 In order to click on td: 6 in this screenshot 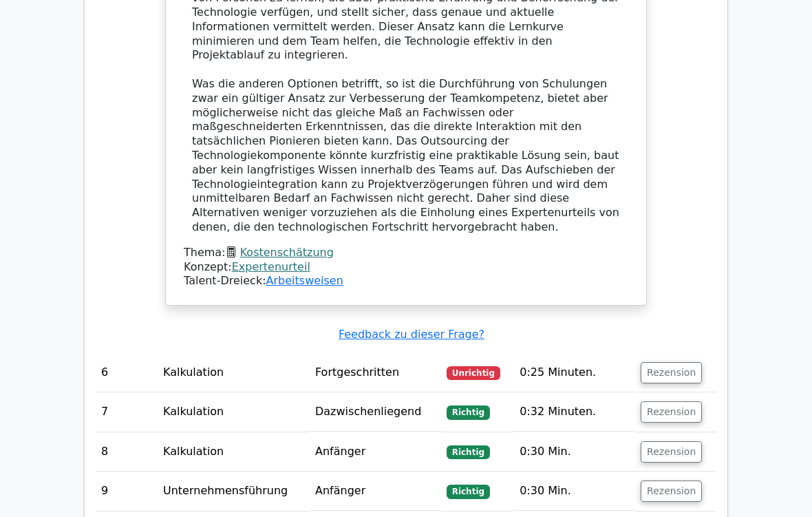, I will do `click(127, 373)`.